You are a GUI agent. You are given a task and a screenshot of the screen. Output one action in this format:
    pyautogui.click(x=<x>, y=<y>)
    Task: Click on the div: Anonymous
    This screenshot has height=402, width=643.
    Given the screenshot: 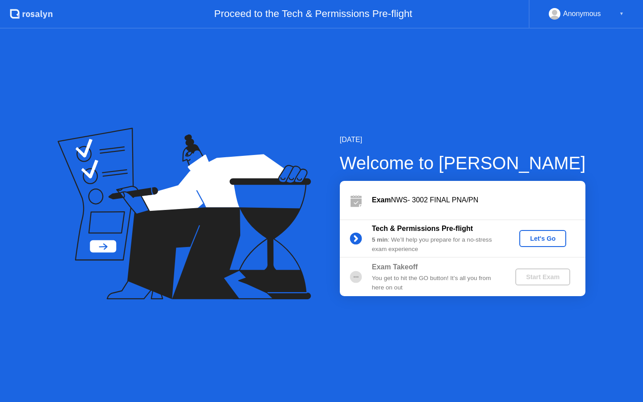 What is the action you would take?
    pyautogui.click(x=582, y=14)
    